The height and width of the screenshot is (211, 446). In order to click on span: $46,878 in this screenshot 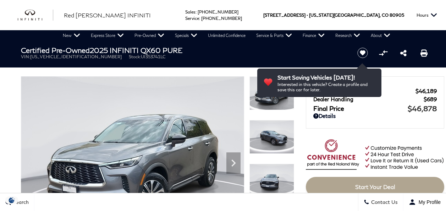, I will do `click(422, 108)`.